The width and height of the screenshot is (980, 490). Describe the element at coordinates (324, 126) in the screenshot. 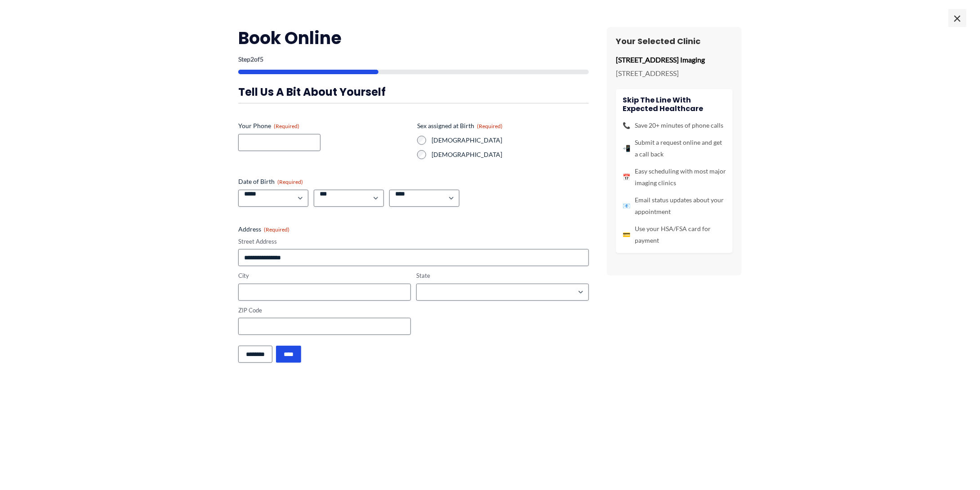

I see `label: Your Phone` at that location.